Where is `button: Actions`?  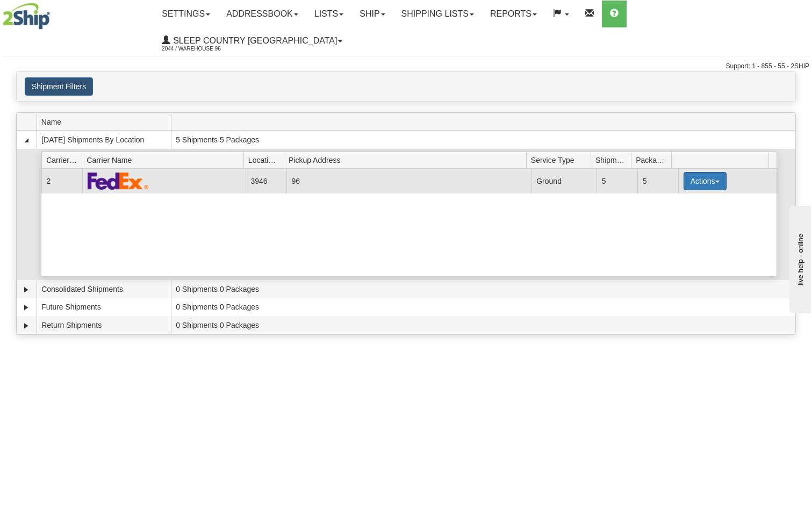 button: Actions is located at coordinates (705, 181).